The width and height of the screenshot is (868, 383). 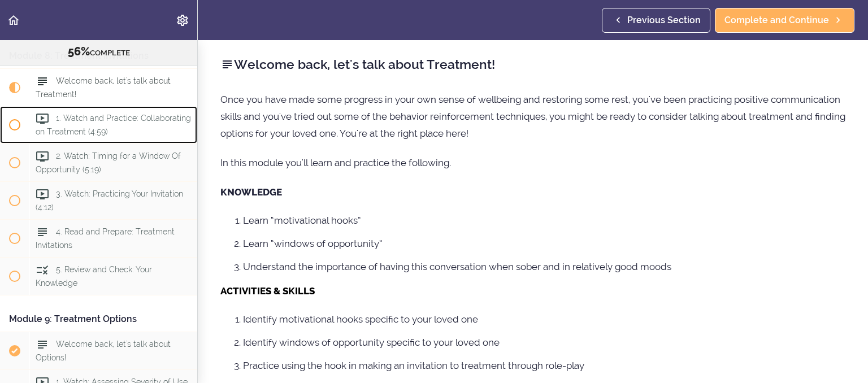 I want to click on h2: Welcome back, let's talk about Treatment!, so click(x=533, y=64).